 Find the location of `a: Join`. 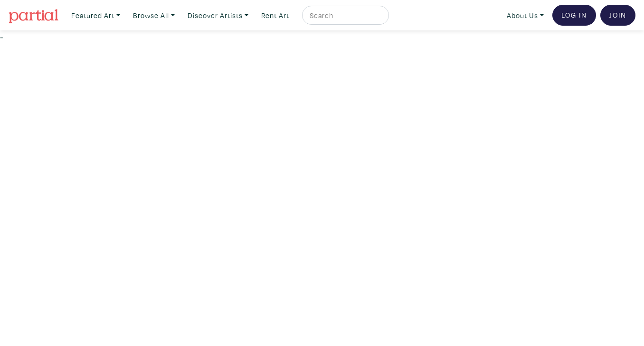

a: Join is located at coordinates (618, 15).